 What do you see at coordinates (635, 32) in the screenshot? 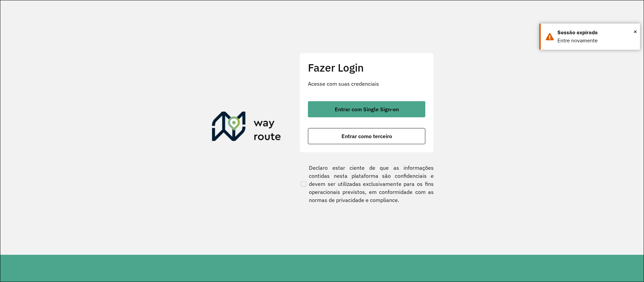
I see `button: Close` at bounding box center [635, 32].